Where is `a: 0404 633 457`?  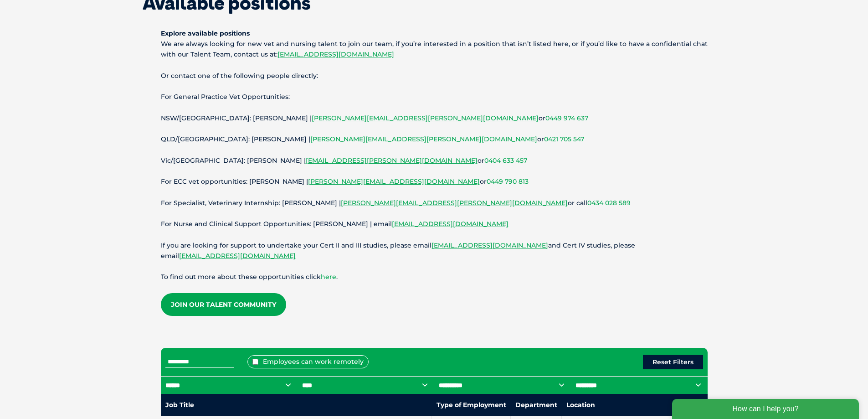 a: 0404 633 457 is located at coordinates (506, 160).